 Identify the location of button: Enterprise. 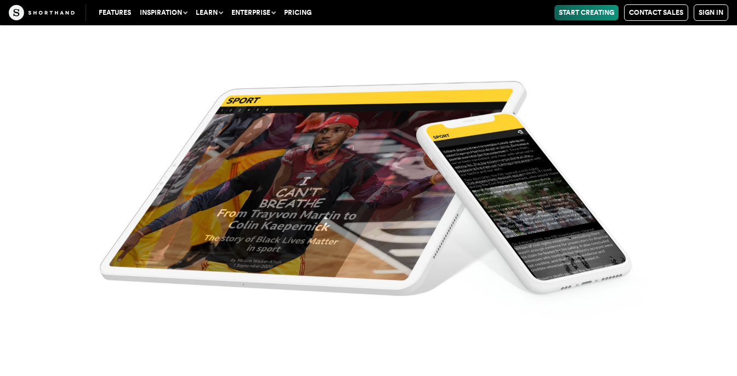
(253, 13).